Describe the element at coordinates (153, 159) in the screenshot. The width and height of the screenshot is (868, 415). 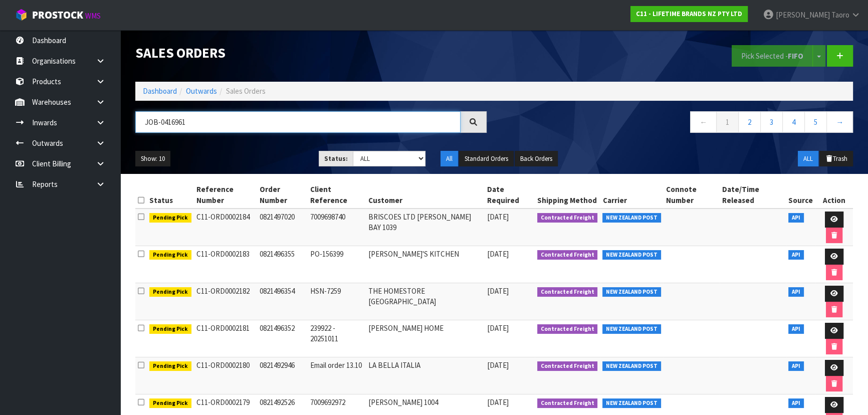
I see `button: Show: 10` at that location.